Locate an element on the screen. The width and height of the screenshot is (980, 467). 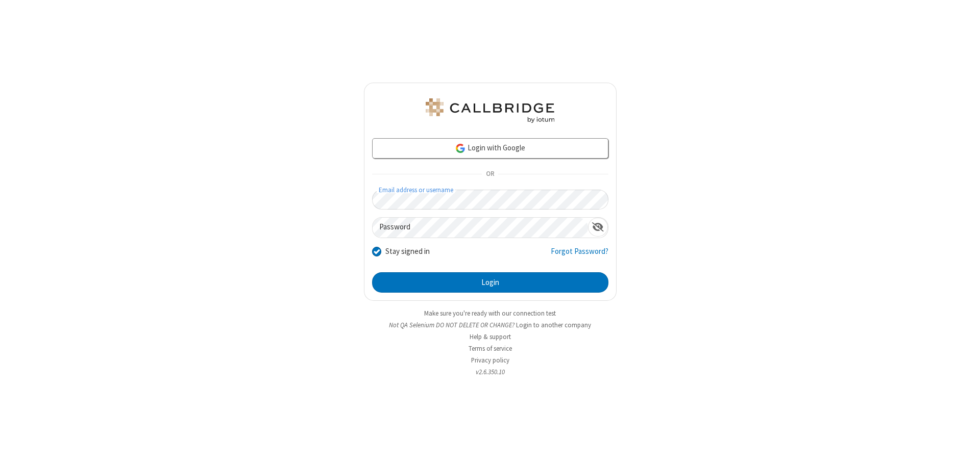
input: Password is located at coordinates (481, 228).